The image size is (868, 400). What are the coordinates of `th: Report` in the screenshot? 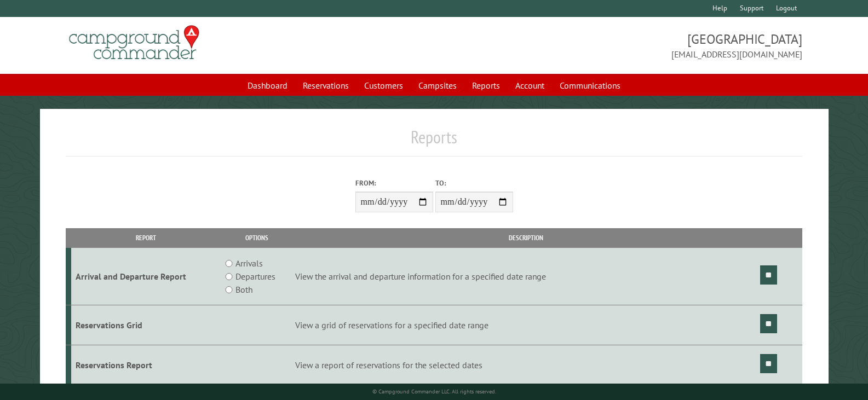 It's located at (145, 238).